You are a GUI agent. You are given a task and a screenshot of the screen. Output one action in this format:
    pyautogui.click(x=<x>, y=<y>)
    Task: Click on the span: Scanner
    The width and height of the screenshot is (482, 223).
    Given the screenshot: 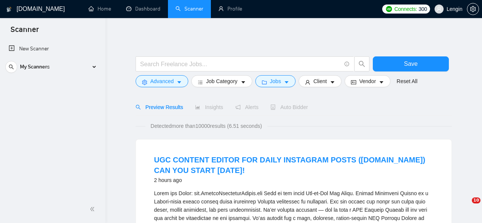 What is the action you would take?
    pyautogui.click(x=24, y=32)
    